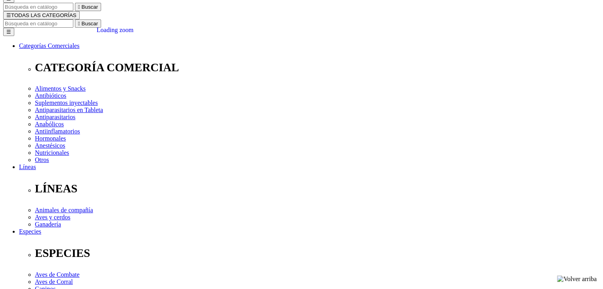 Image resolution: width=603 pixels, height=289 pixels. I want to click on div: Loading zoom, so click(115, 30).